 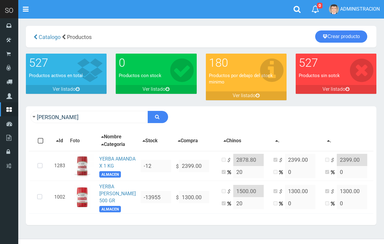 What do you see at coordinates (232, 141) in the screenshot?
I see `button: Chinos` at bounding box center [232, 141].